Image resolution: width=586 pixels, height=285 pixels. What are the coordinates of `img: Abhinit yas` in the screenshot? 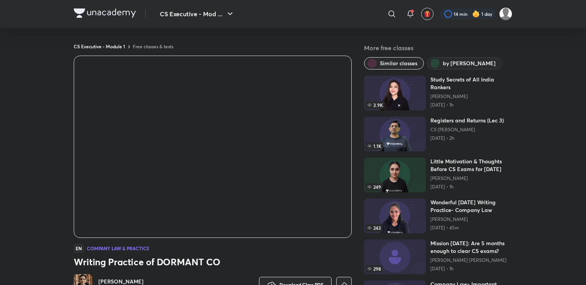 It's located at (506, 14).